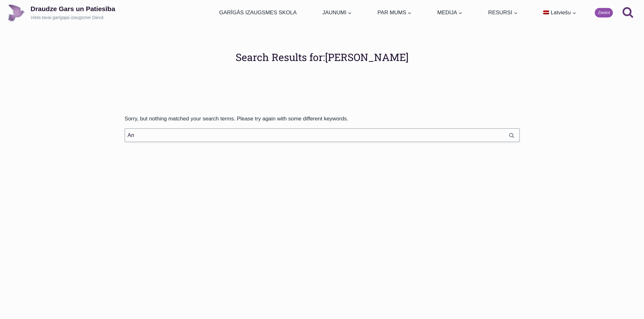  Describe the element at coordinates (73, 18) in the screenshot. I see `p: Vieta tavai garīgajai izaugsmei Dievā` at that location.